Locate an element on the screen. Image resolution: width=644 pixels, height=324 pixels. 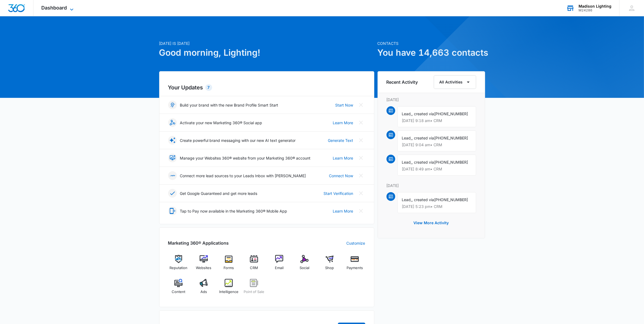
span: Forms is located at coordinates (229, 268).